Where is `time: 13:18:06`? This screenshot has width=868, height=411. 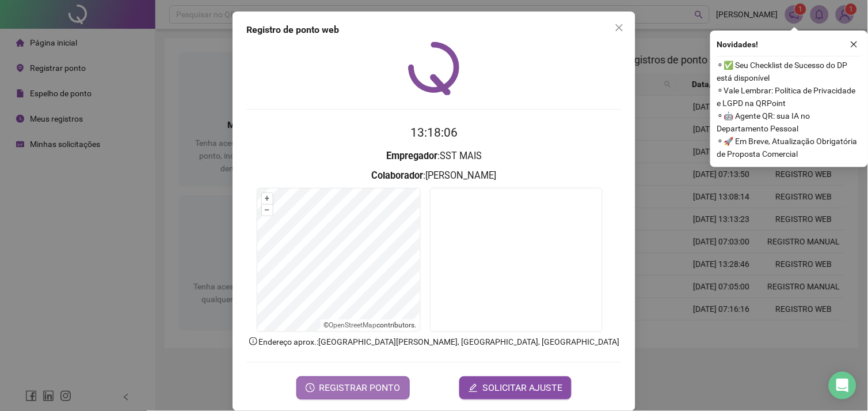 time: 13:18:06 is located at coordinates (434, 133).